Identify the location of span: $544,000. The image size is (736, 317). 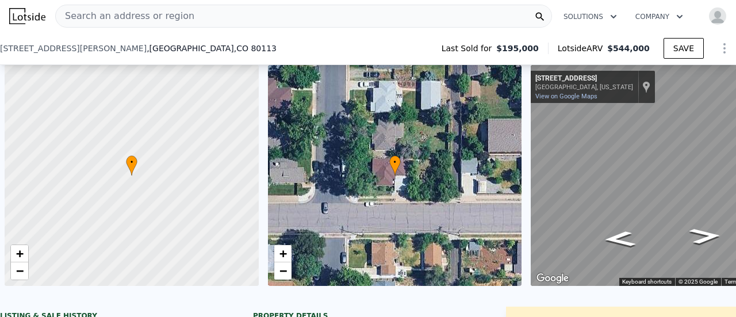
(628, 48).